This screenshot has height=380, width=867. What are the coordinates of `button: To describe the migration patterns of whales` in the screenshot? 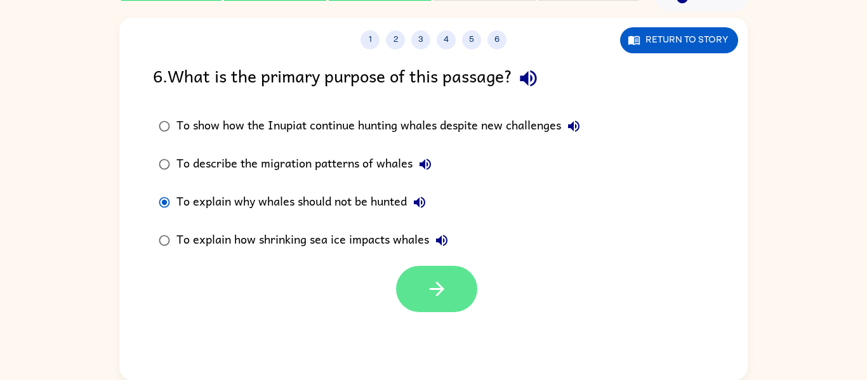 It's located at (425, 164).